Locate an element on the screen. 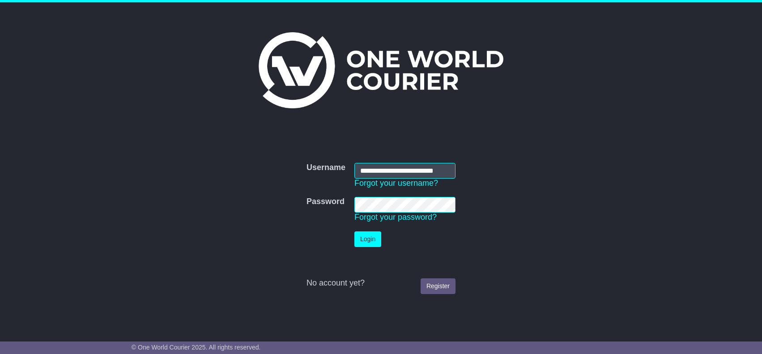 The image size is (762, 354). label: Password is located at coordinates (325, 202).